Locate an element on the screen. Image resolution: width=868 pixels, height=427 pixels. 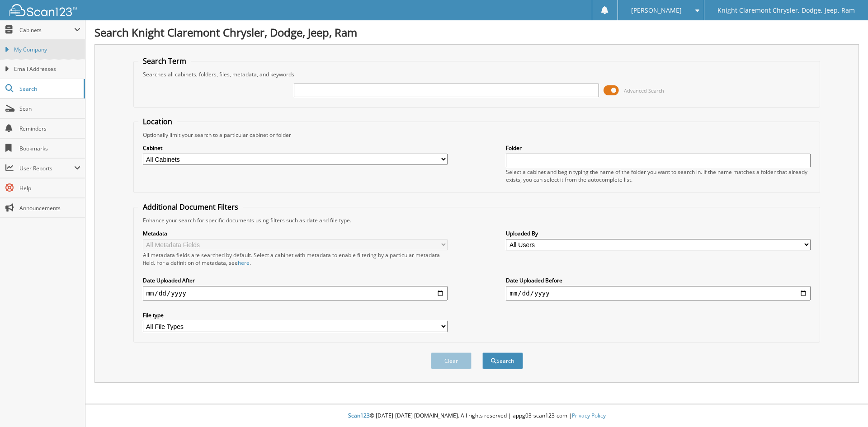
span: Email Addresses is located at coordinates (47, 69).